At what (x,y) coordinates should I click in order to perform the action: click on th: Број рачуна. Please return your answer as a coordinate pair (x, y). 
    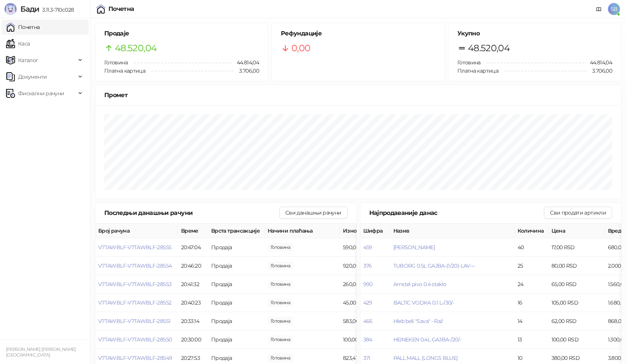
    Looking at the image, I should click on (137, 231).